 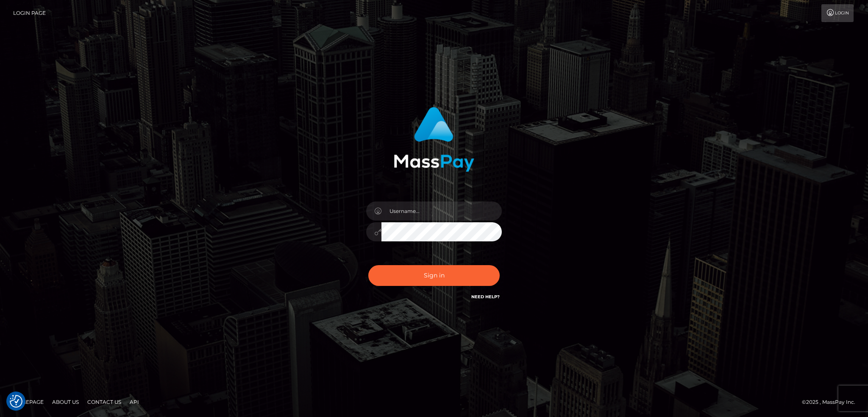 What do you see at coordinates (442, 211) in the screenshot?
I see `input: Username...` at bounding box center [442, 211].